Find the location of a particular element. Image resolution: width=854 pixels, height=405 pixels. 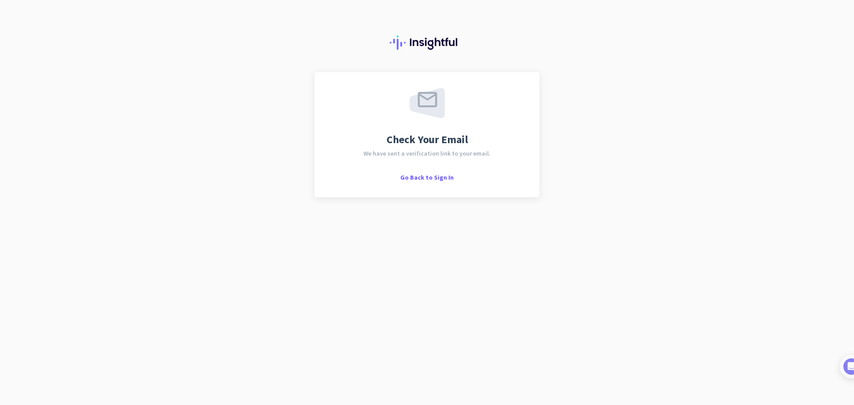

span: We have sent a verification link to your email. is located at coordinates (427, 153).